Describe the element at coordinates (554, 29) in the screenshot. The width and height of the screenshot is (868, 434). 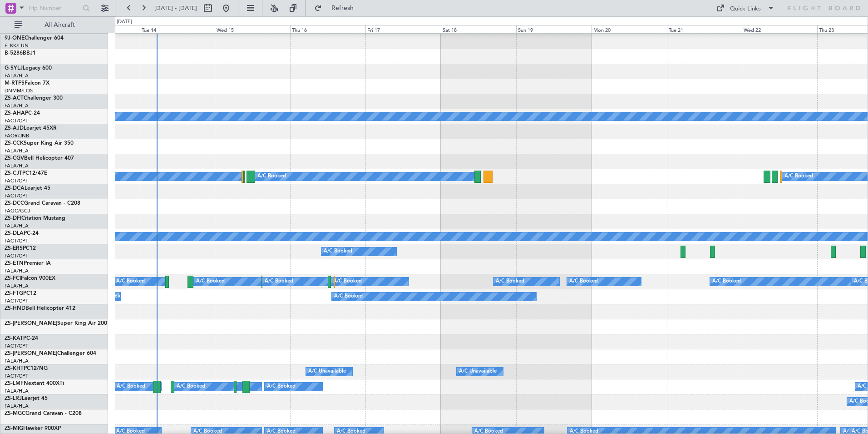
I see `div: Sun 19` at that location.